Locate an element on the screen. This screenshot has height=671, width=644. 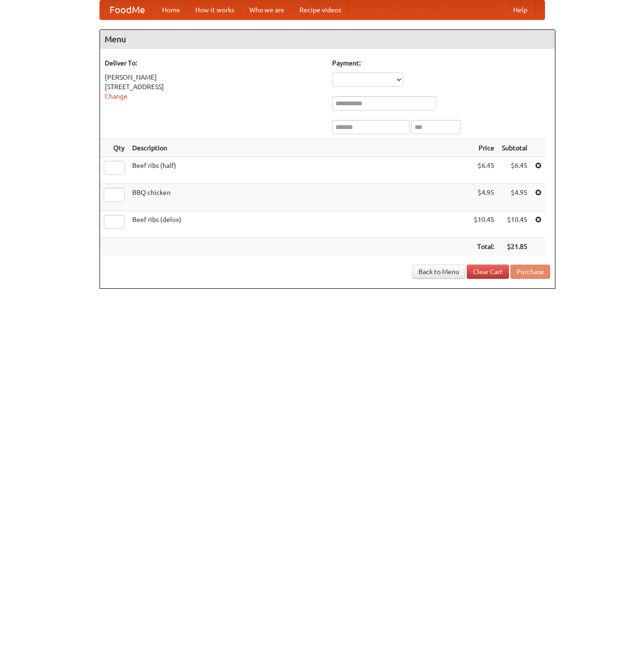
h5: Payment: is located at coordinates (441, 63).